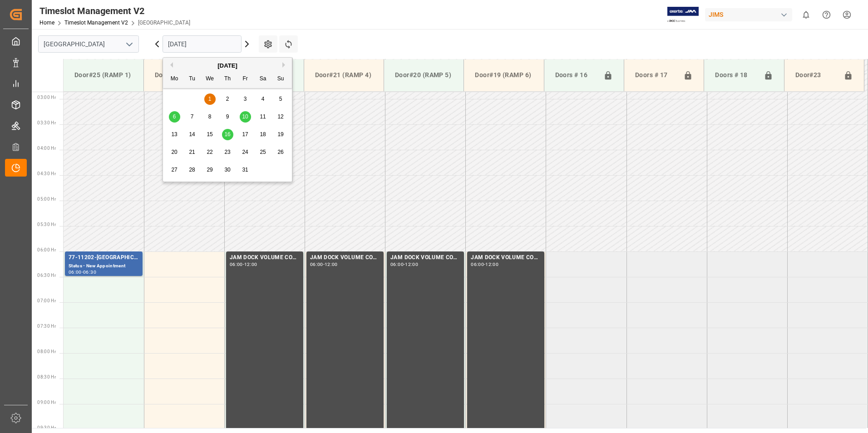 The height and width of the screenshot is (433, 868). I want to click on a: Home, so click(47, 22).